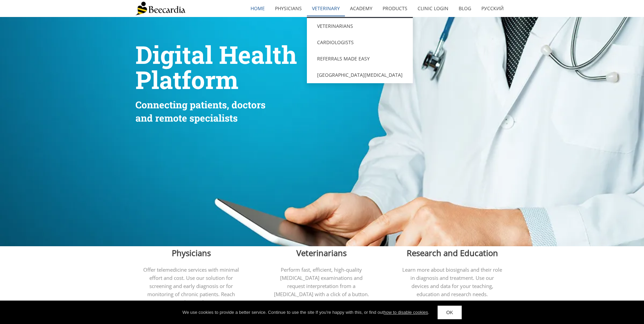 The image size is (644, 324). I want to click on a: Products, so click(395, 8).